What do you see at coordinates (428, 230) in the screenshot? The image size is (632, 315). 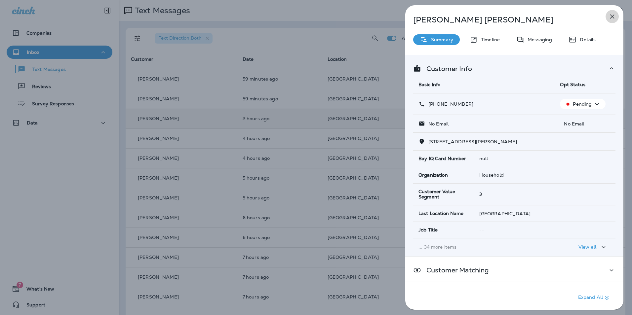 I see `span: Job Title` at bounding box center [428, 230].